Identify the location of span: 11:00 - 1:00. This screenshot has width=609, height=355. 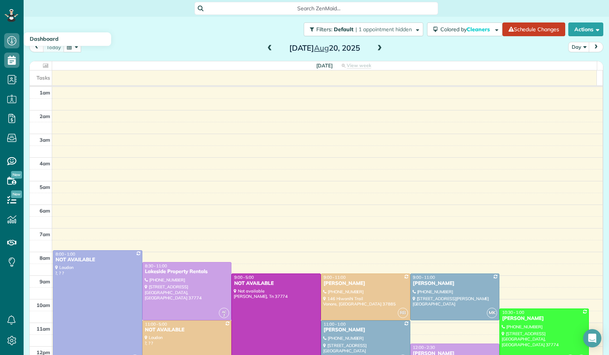
(335, 324).